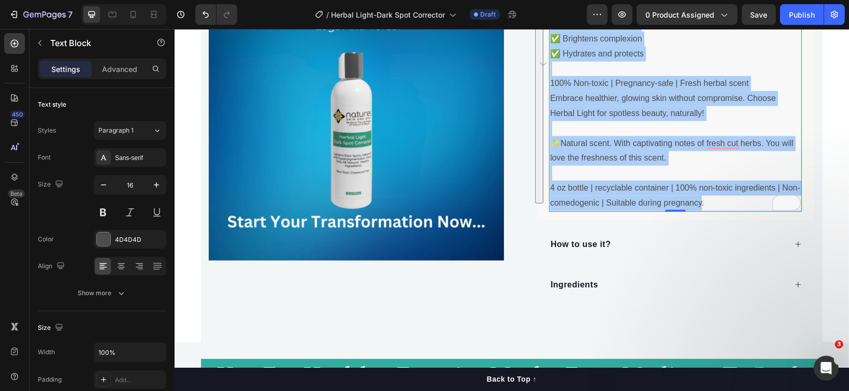 Image resolution: width=849 pixels, height=391 pixels. What do you see at coordinates (116, 131) in the screenshot?
I see `span: Paragraph 1` at bounding box center [116, 131].